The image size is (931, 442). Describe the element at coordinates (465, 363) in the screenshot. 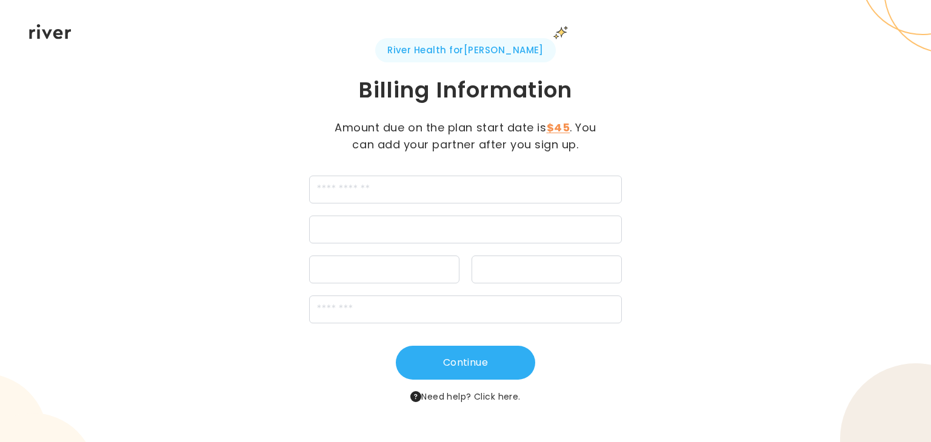

I see `button: Continue` at that location.